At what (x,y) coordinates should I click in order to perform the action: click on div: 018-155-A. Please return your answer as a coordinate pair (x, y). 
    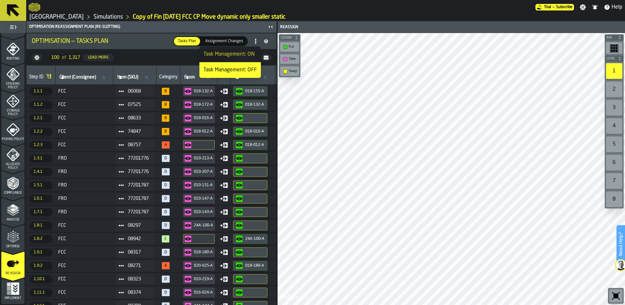
    Looking at the image, I should click on (255, 91).